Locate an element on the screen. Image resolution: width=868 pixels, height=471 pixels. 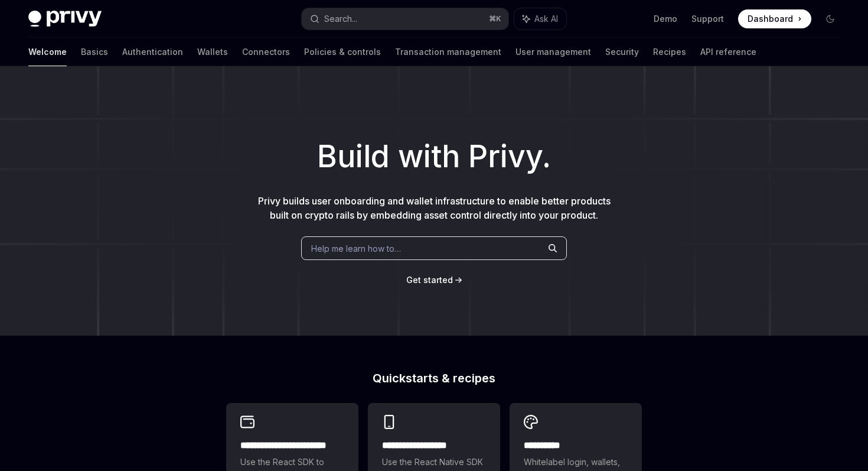
a: Connectors is located at coordinates (266, 52).